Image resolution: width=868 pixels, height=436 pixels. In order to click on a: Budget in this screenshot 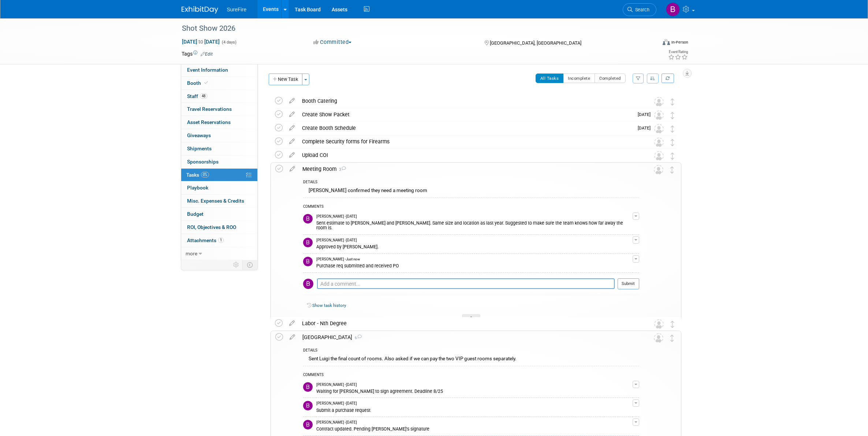, I will do `click(219, 214)`.